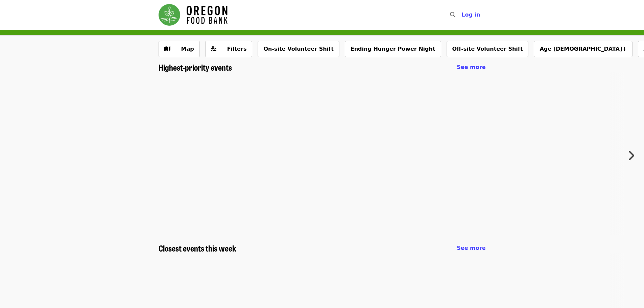 The width and height of the screenshot is (644, 308). Describe the element at coordinates (463, 15) in the screenshot. I see `input: Search` at that location.